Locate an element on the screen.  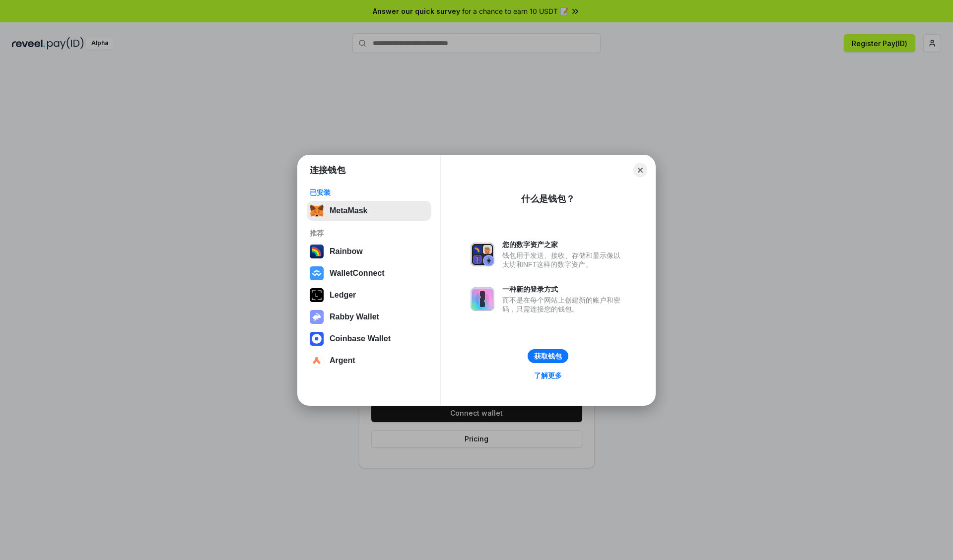
button: Rainbow is located at coordinates (368, 251).